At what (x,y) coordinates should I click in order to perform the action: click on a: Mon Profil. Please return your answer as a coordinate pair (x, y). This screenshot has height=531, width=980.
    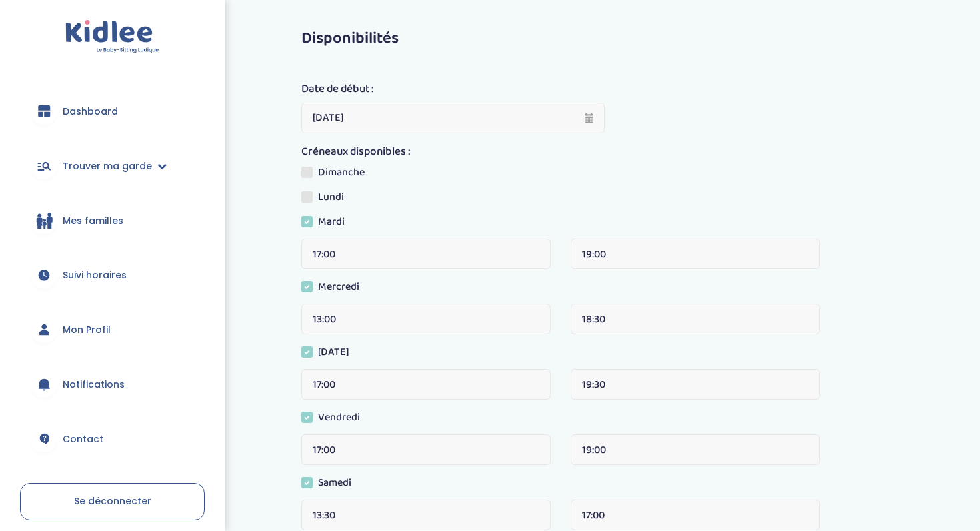
    Looking at the image, I should click on (112, 330).